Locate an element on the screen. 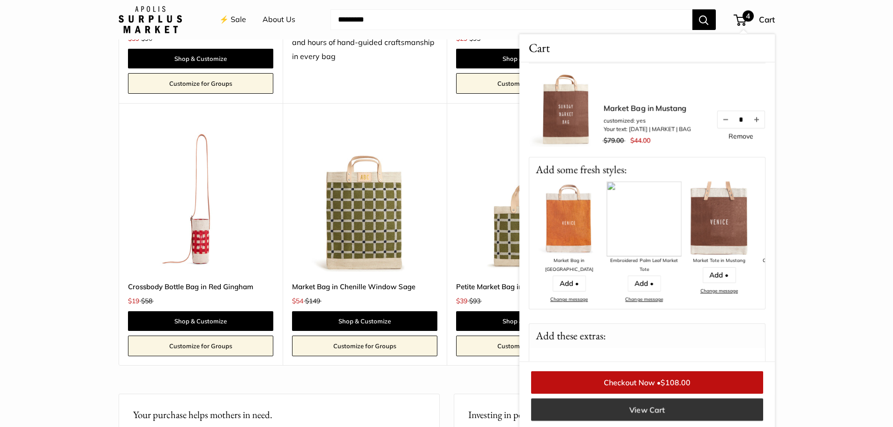 The image size is (893, 427). div: Crossbody Bottle Bag in Red Gingham is located at coordinates (794, 265).